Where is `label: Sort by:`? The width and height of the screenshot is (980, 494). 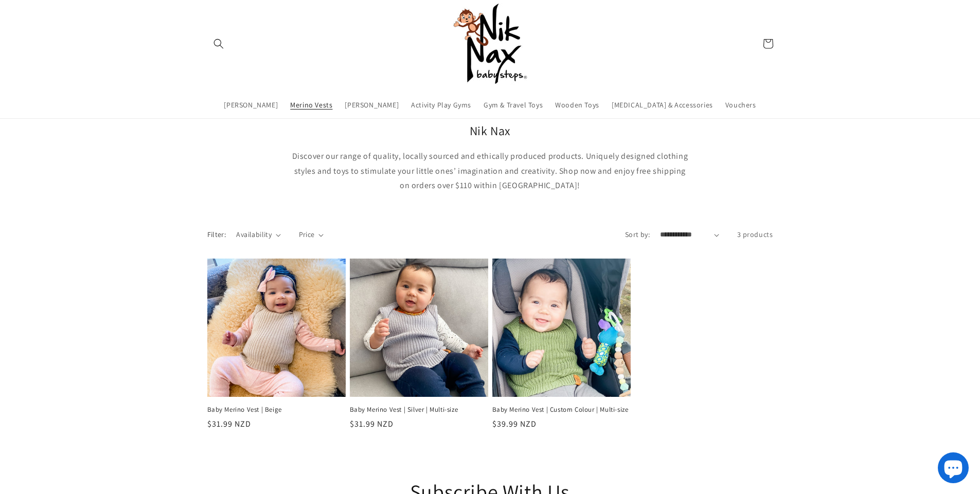
label: Sort by: is located at coordinates (638, 234).